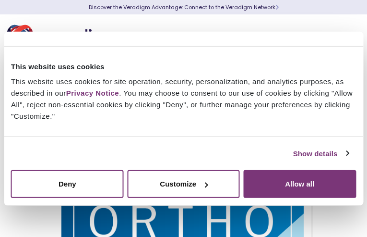 The image size is (367, 237). I want to click on button: Toggle Navigation Menu, so click(346, 37).